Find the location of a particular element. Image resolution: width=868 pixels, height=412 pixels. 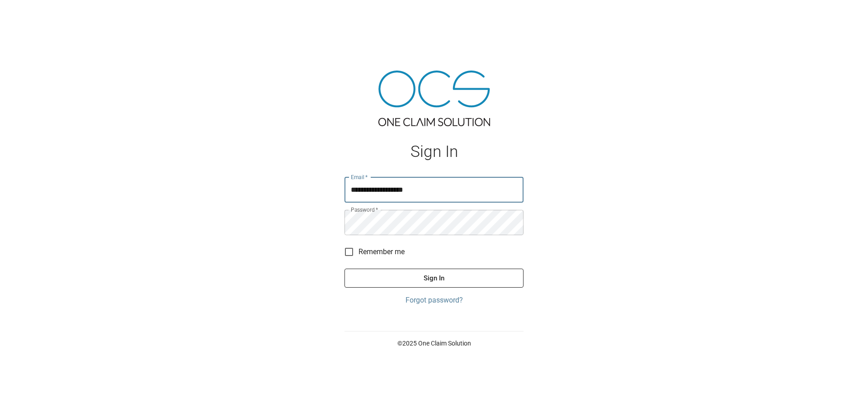

button: Sign In is located at coordinates (434, 278).